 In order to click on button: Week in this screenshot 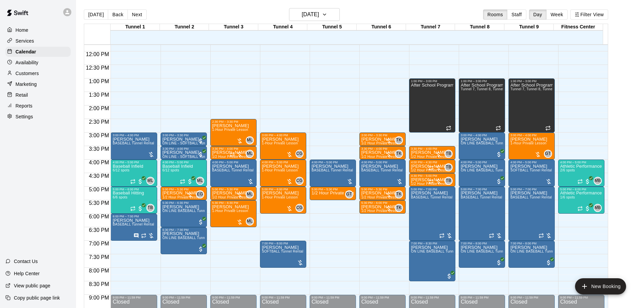, I will do `click(557, 14)`.